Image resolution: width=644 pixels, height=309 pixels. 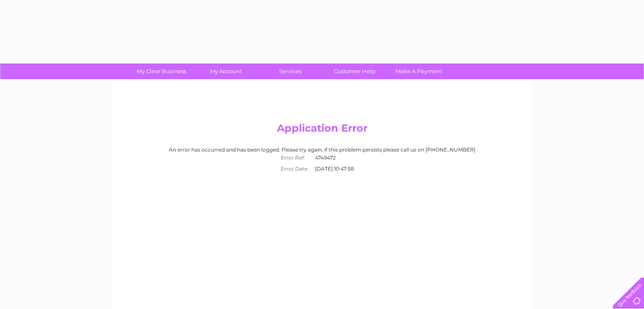 I want to click on td: 4749472, so click(x=340, y=158).